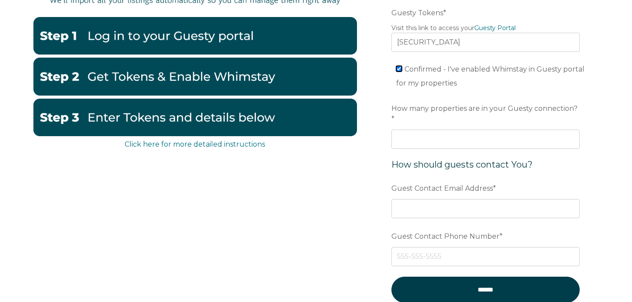  I want to click on a: Click here for more detailed instructions, so click(195, 144).